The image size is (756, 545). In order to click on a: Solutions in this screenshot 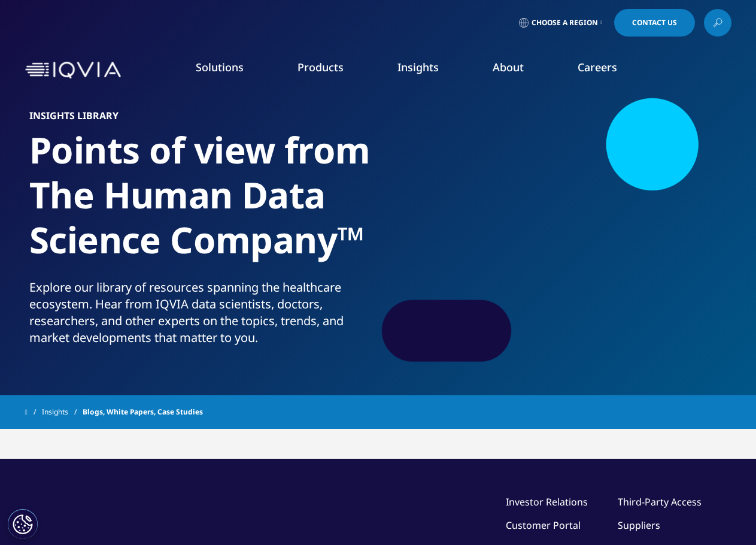, I will do `click(220, 67)`.